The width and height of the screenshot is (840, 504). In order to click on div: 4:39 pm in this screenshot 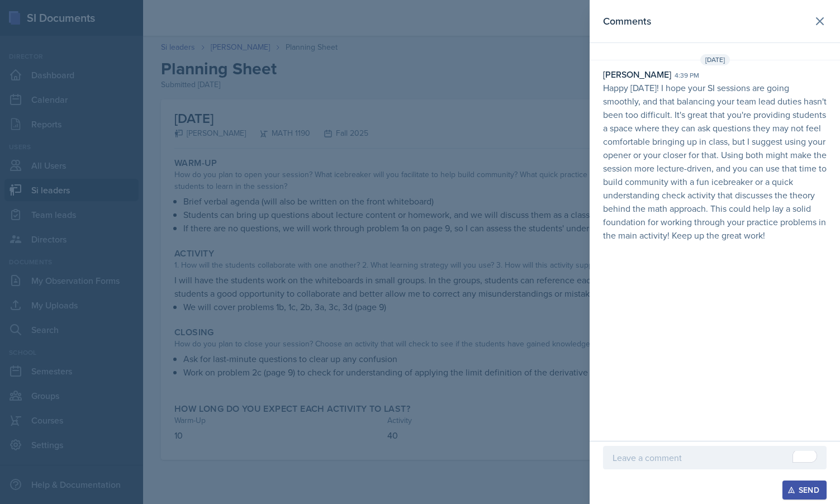, I will do `click(687, 75)`.